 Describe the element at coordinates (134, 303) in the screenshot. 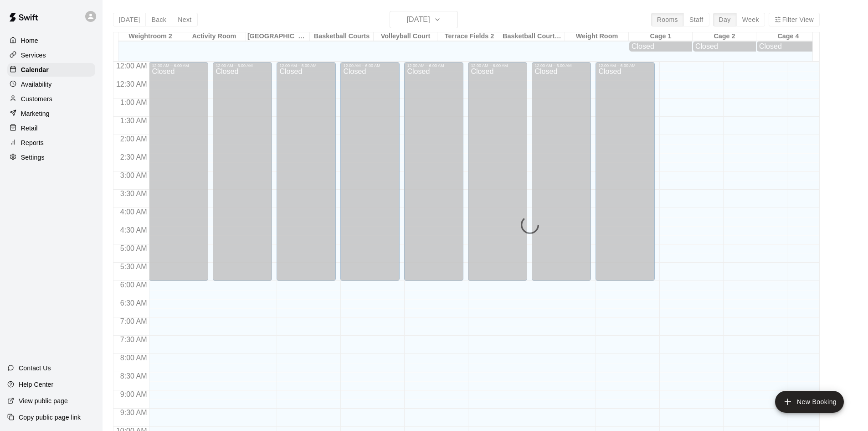

I see `span: 6:30 AM` at that location.